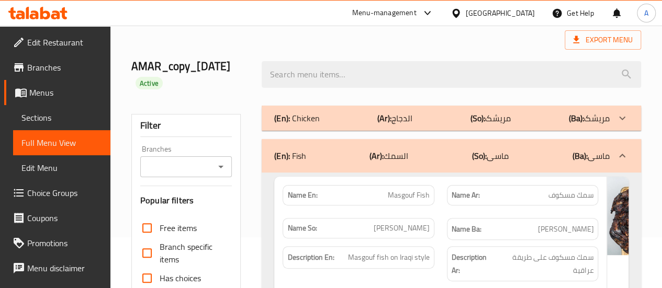  I want to click on span: Menu disclaimer, so click(64, 269).